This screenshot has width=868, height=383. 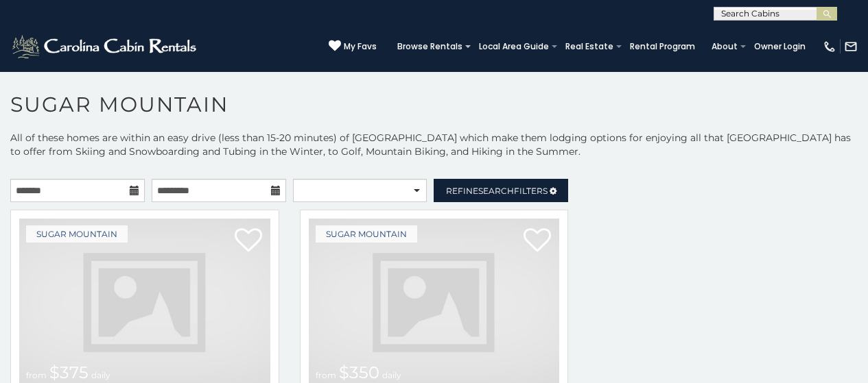 I want to click on span: My Favs, so click(x=360, y=47).